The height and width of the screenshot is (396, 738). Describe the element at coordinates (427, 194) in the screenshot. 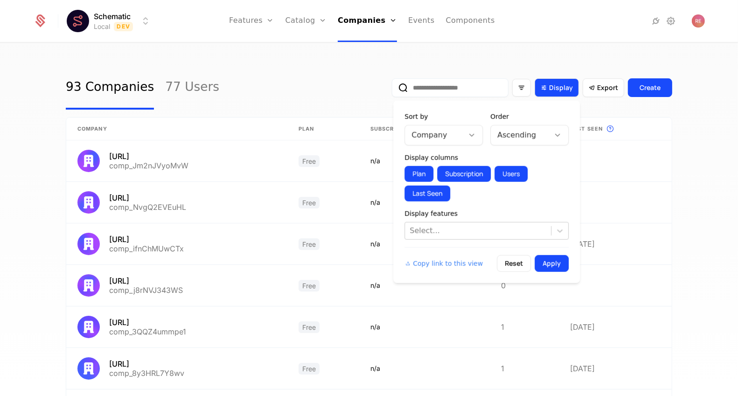

I see `button: Last Seen` at that location.